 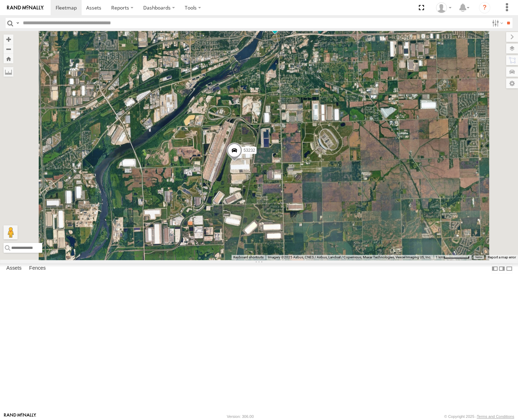 What do you see at coordinates (444, 8) in the screenshot?
I see `div: Miky Transport` at bounding box center [444, 8].